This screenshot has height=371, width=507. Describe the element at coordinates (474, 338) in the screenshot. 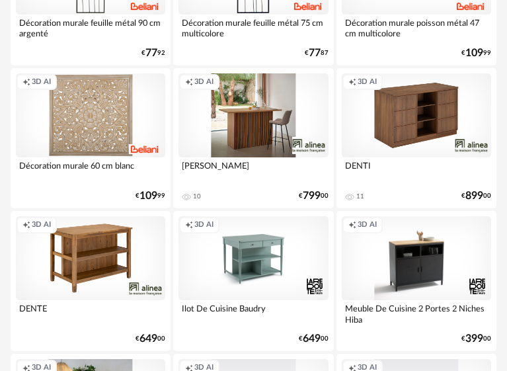

I see `span: 399` at that location.